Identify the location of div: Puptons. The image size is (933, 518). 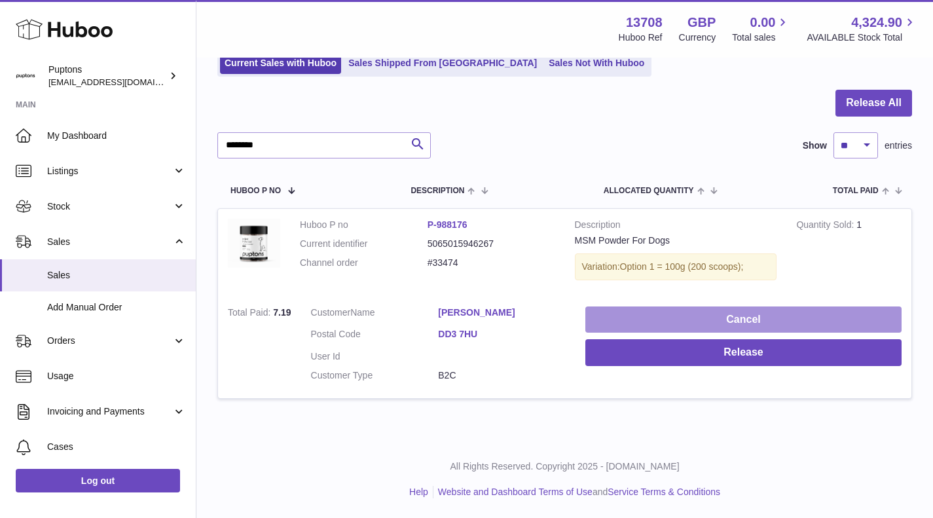
(107, 76).